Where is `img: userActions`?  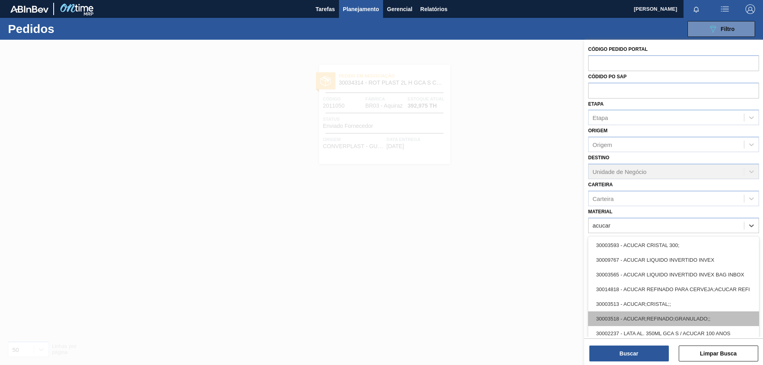 img: userActions is located at coordinates (725, 9).